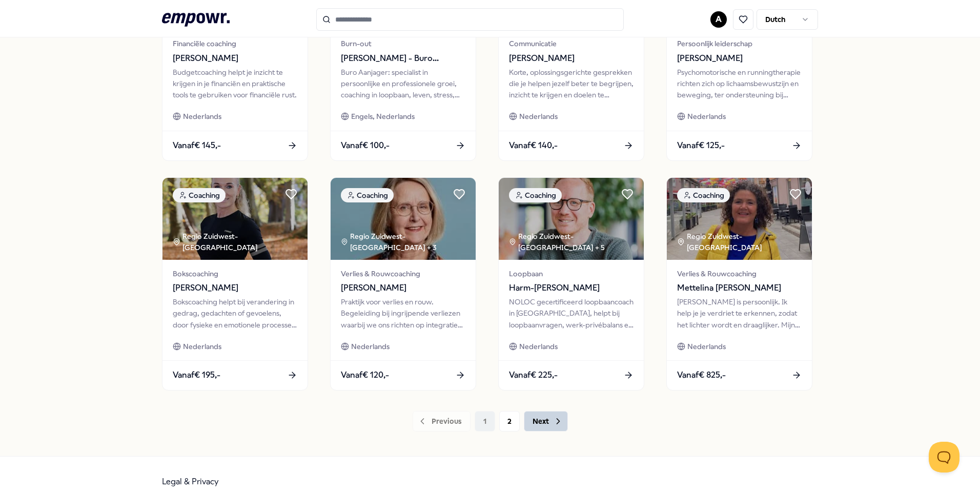  I want to click on span: Engels, Nederlands, so click(383, 116).